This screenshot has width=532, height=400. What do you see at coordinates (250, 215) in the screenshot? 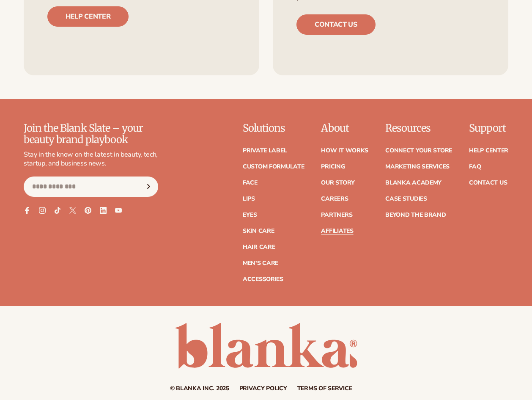
I see `a: Eyes` at bounding box center [250, 215].